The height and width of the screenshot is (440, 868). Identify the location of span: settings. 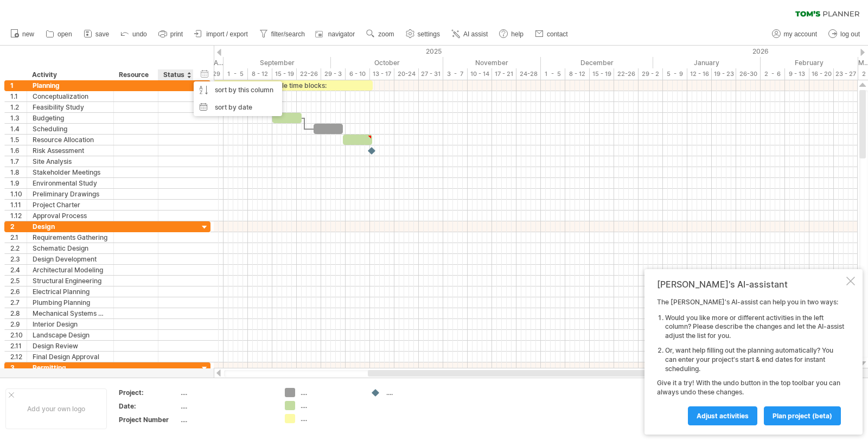
(429, 34).